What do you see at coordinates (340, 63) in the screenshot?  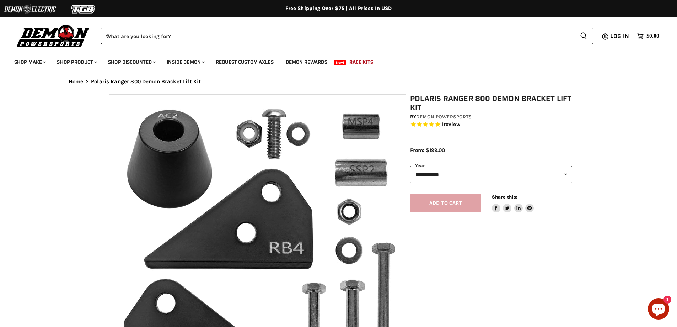 I see `span: New!` at bounding box center [340, 63].